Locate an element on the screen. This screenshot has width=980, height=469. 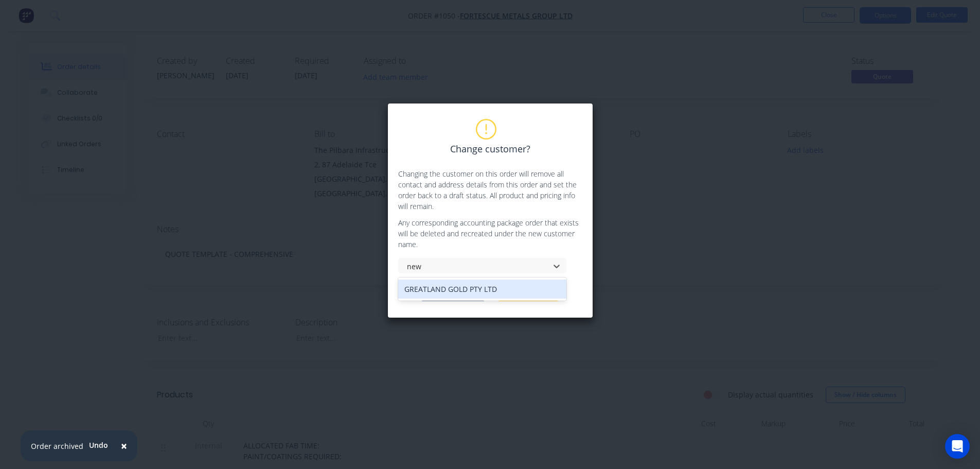
div: Open Intercom Messenger is located at coordinates (957, 446).